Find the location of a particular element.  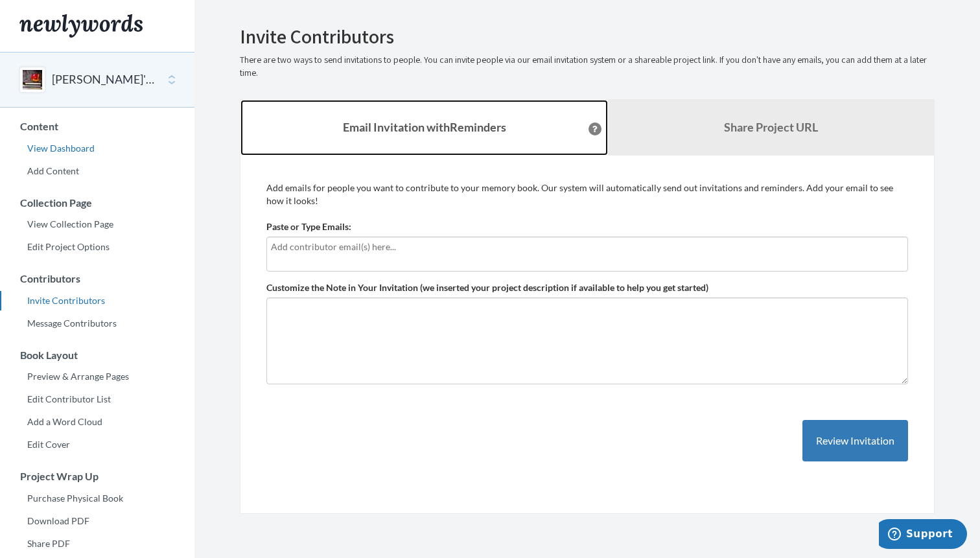

h3: Collection Page is located at coordinates (98, 203).